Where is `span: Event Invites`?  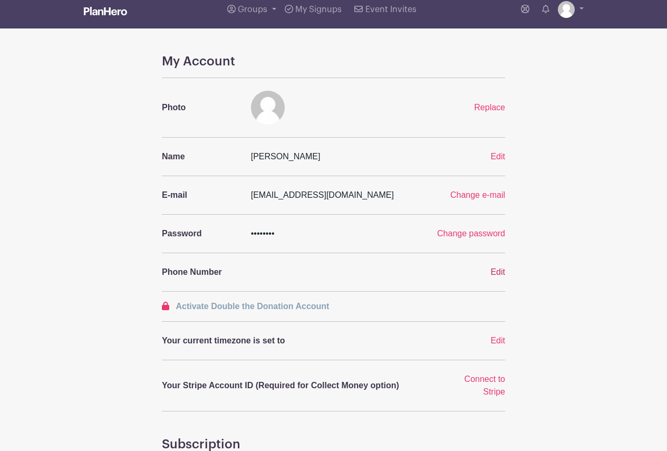
span: Event Invites is located at coordinates (391, 9).